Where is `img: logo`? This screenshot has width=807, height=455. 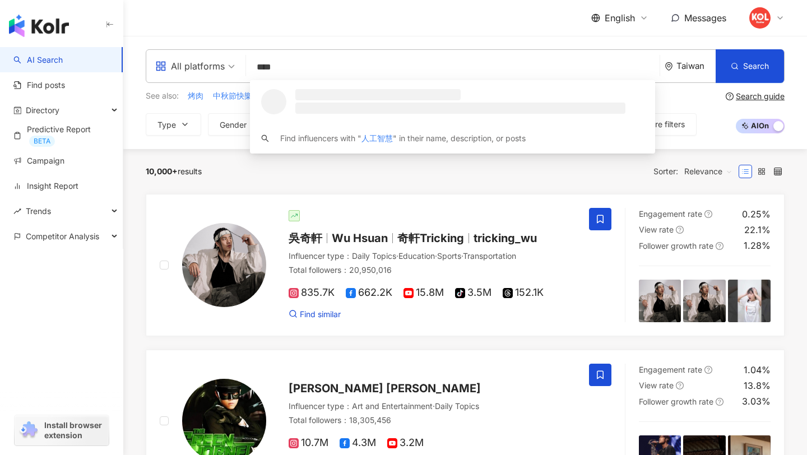
img: logo is located at coordinates (39, 26).